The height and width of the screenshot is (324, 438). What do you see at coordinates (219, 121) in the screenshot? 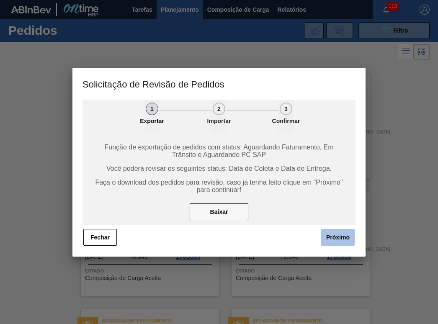
I see `p: Importar` at bounding box center [219, 121].